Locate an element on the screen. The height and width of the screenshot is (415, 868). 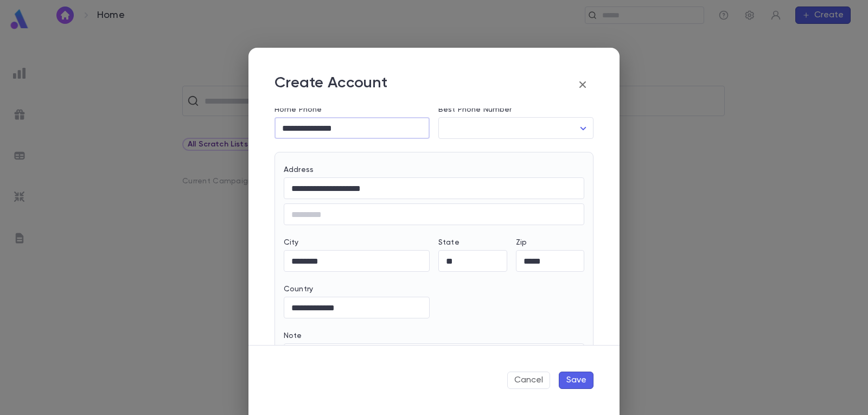
p: Create Account is located at coordinates (331, 84).